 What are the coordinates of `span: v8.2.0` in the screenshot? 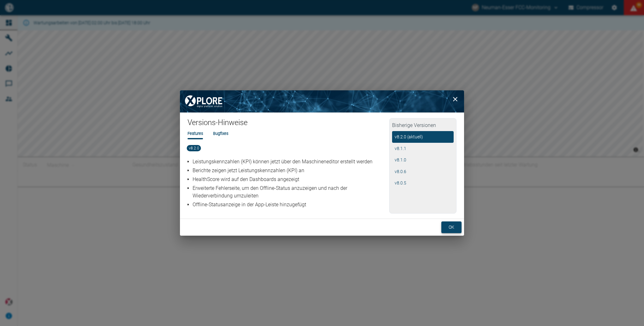 It's located at (194, 148).